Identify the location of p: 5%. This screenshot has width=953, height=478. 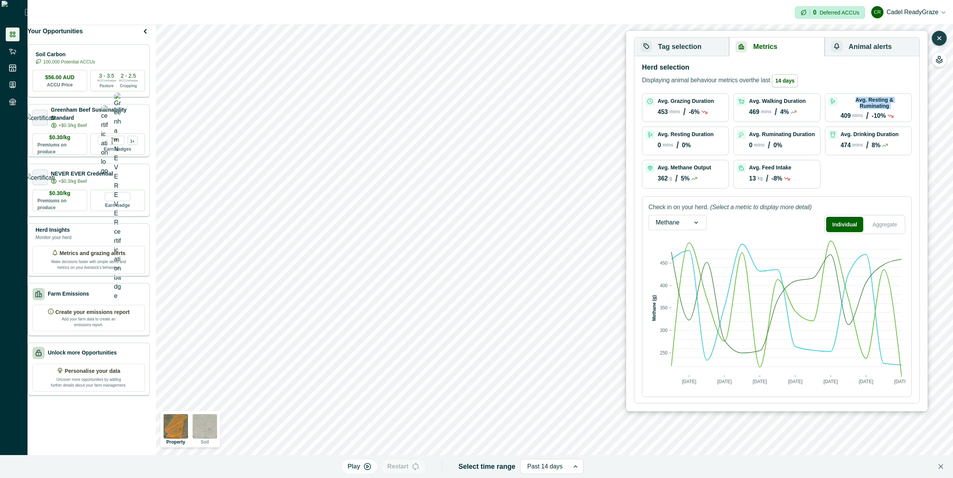
(685, 179).